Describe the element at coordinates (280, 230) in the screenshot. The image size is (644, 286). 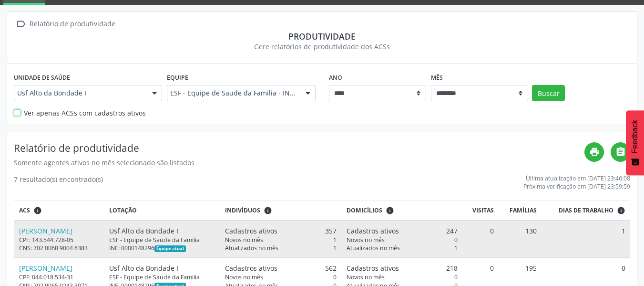
I see `div: 357` at that location.